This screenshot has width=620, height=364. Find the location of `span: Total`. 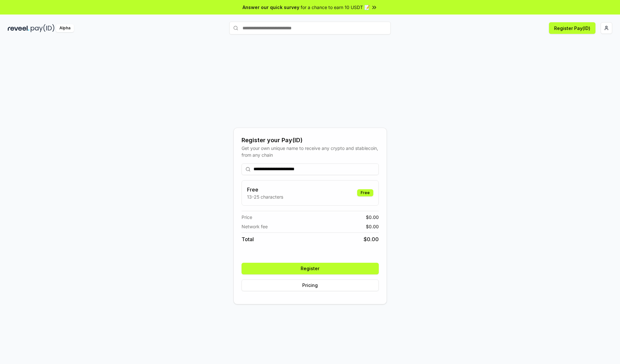

span: Total is located at coordinates (248, 240).